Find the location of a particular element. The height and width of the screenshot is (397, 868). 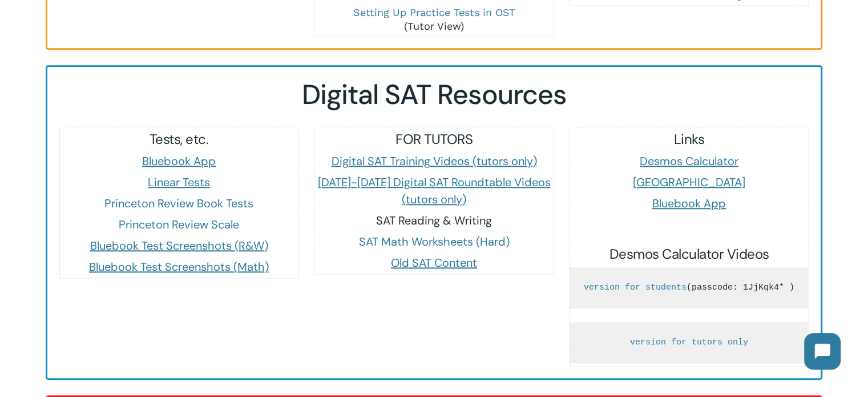

a: Digital SAT Training Videos (tutors only) is located at coordinates (433, 161).